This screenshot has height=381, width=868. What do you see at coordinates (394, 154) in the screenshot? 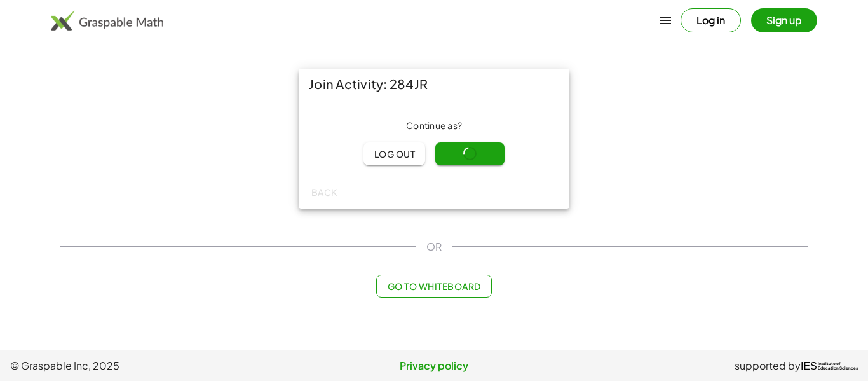
I see `button: Log out` at bounding box center [394, 154].